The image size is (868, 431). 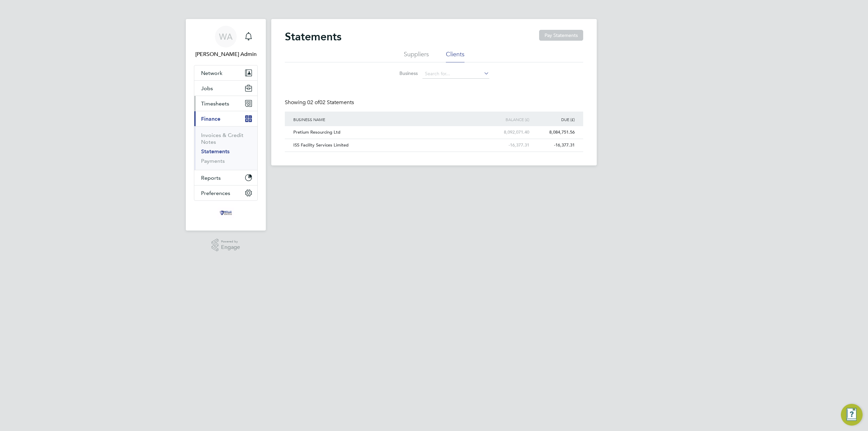 What do you see at coordinates (554, 132) in the screenshot?
I see `div: 8,084,751.56` at bounding box center [554, 132].